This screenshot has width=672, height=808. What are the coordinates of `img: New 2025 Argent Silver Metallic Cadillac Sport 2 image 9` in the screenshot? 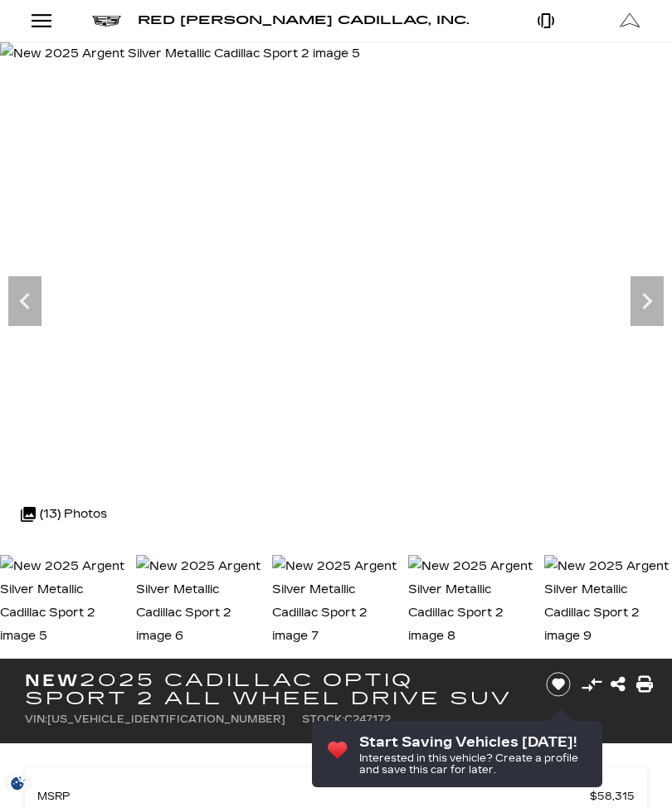 It's located at (608, 601).